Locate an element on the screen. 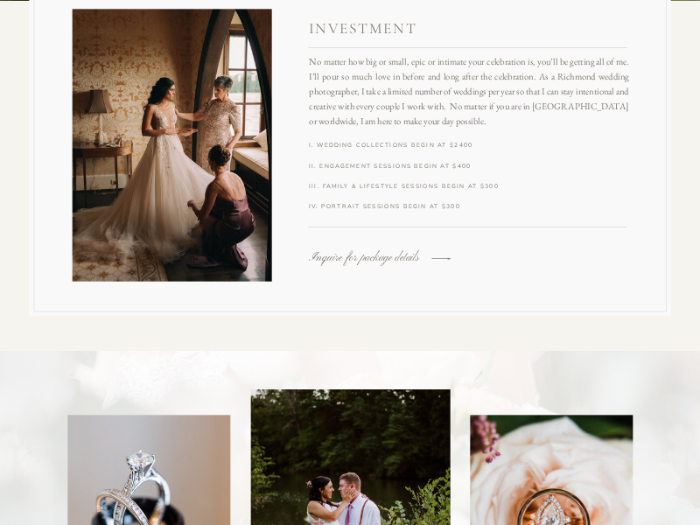 This screenshot has width=700, height=525. a: Inquire for package details is located at coordinates (371, 257).